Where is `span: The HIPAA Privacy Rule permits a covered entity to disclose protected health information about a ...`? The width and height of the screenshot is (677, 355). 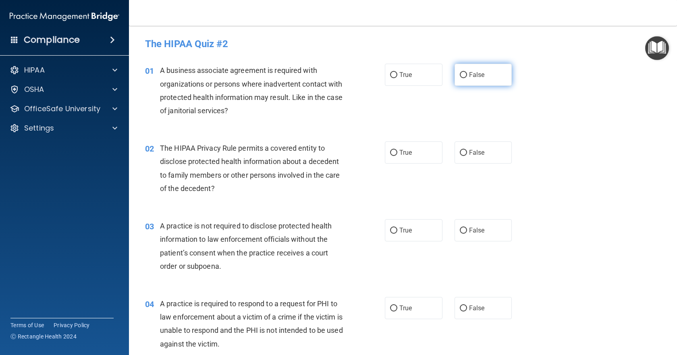
span: The HIPAA Privacy Rule permits a covered entity to disclose protected health information about a ... is located at coordinates (250, 168).